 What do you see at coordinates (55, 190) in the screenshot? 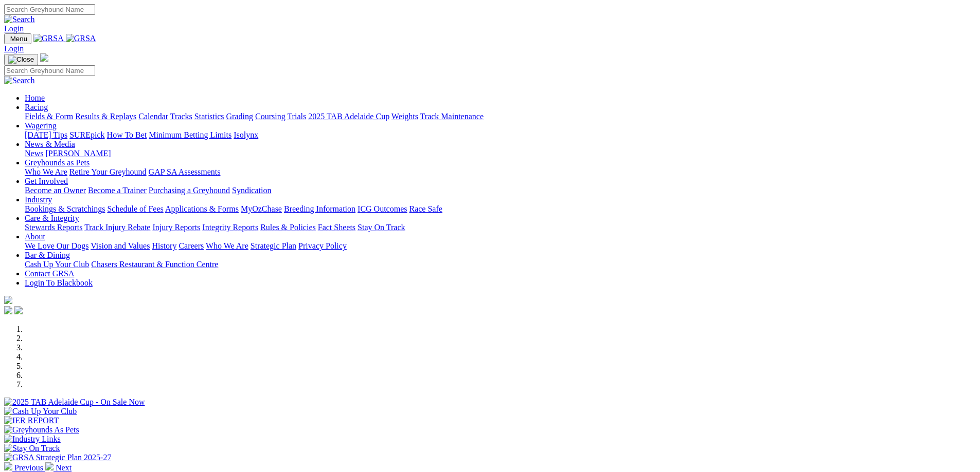
I see `a: Become an Owner` at bounding box center [55, 190].